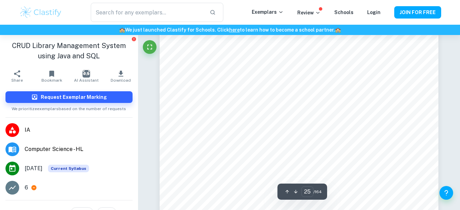 This screenshot has width=460, height=210. What do you see at coordinates (374, 12) in the screenshot?
I see `a: Login` at bounding box center [374, 12].